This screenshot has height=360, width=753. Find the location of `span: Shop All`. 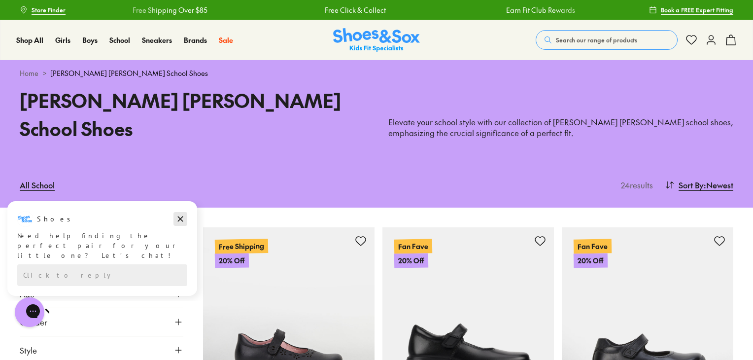

span: Shop All is located at coordinates (30, 40).